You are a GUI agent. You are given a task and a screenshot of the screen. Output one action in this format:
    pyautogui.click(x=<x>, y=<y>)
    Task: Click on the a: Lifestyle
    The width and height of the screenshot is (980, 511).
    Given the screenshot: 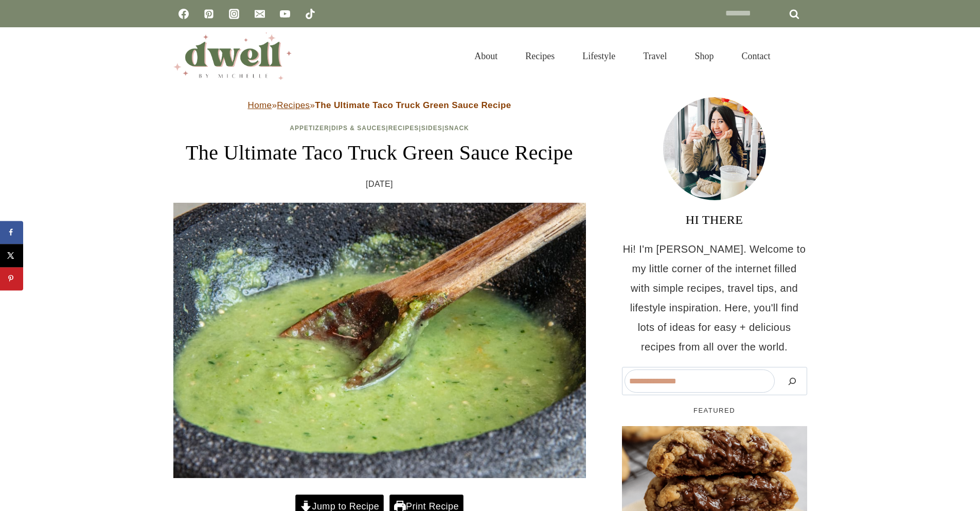 What is the action you would take?
    pyautogui.click(x=599, y=56)
    